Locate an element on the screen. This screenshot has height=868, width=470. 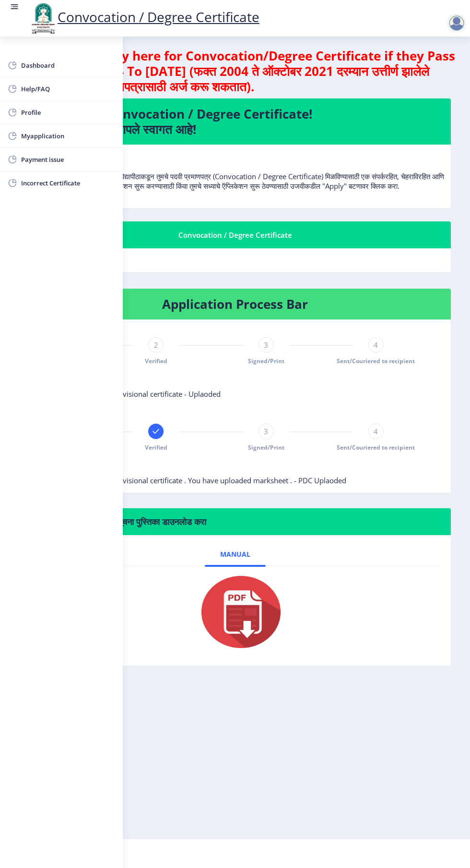
h4: Application Process Bar is located at coordinates (235, 304).